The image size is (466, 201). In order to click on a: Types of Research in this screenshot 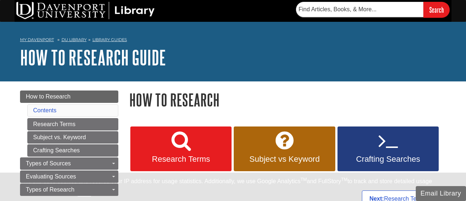, I will do `click(69, 190)`.